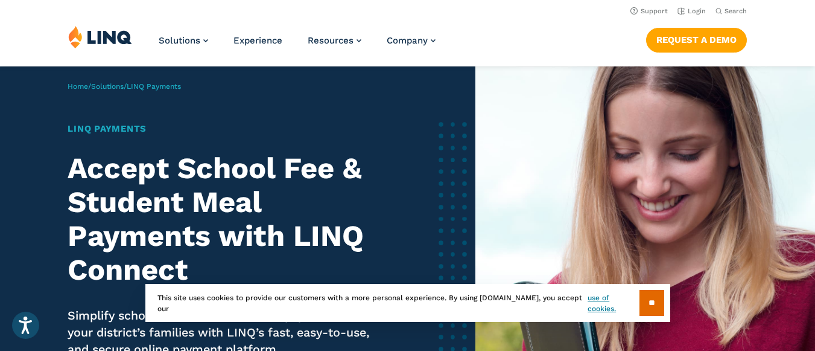 The height and width of the screenshot is (351, 815). I want to click on h1: LINQ Payments, so click(228, 129).